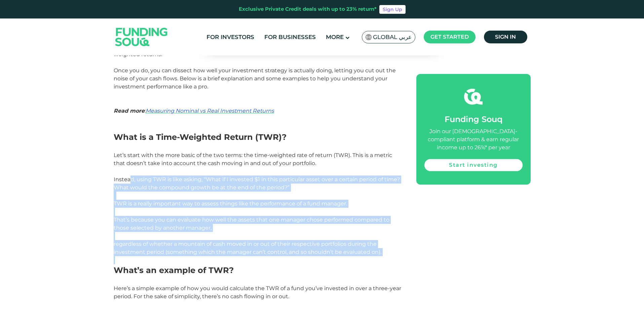 This screenshot has height=309, width=644. I want to click on span: Measuring Nominal vs Real Investment Returns, so click(209, 111).